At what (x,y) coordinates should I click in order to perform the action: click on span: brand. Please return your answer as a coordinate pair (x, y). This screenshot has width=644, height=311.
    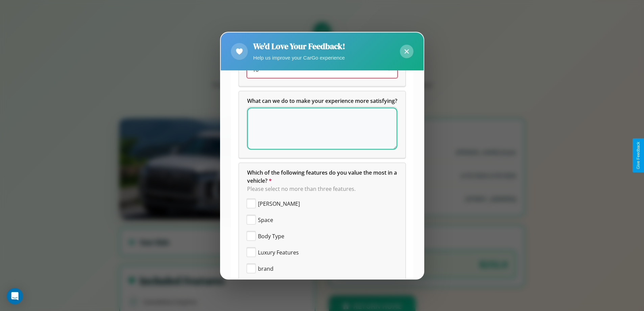
    Looking at the image, I should click on (266, 269).